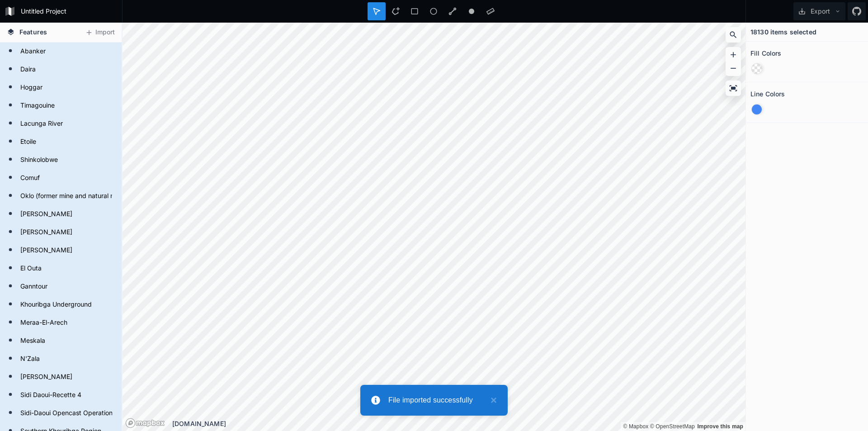 Image resolution: width=868 pixels, height=431 pixels. I want to click on h2: Fill Colors, so click(766, 53).